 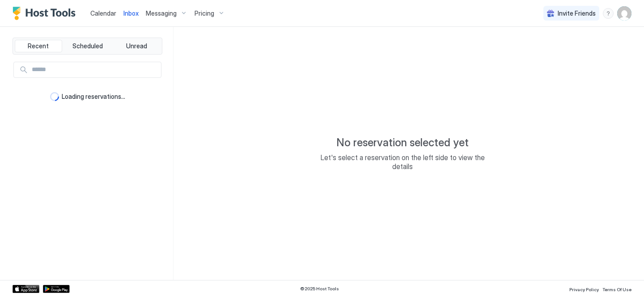 What do you see at coordinates (55, 97) in the screenshot?
I see `div: loading` at bounding box center [55, 97].